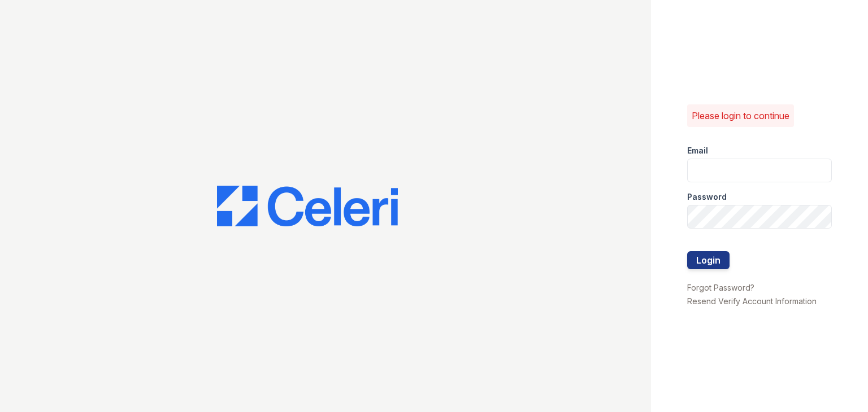 Image resolution: width=868 pixels, height=412 pixels. I want to click on a: Forgot Password?, so click(721, 287).